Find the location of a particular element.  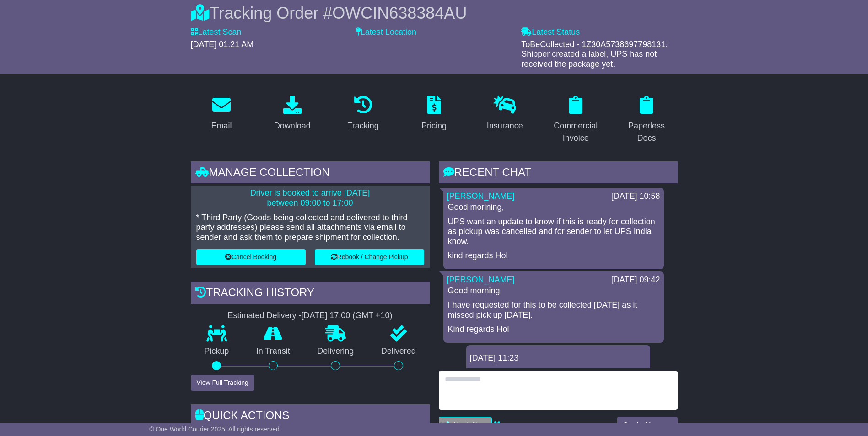

div: Tracking is located at coordinates (363, 126).